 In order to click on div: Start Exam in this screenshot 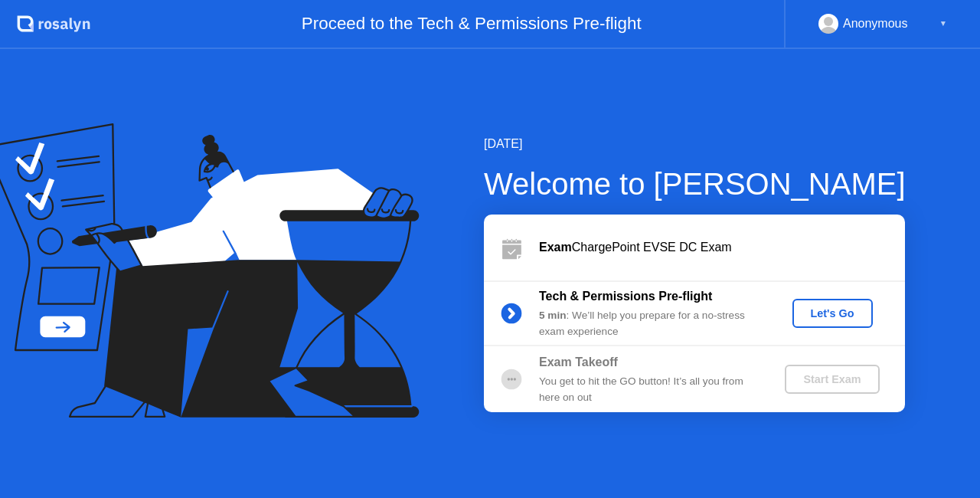, I will do `click(832, 379)`.